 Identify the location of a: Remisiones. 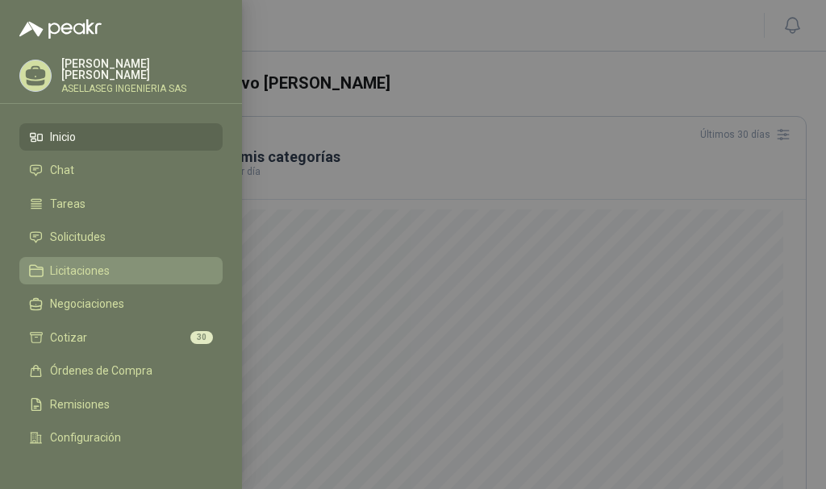
(121, 405).